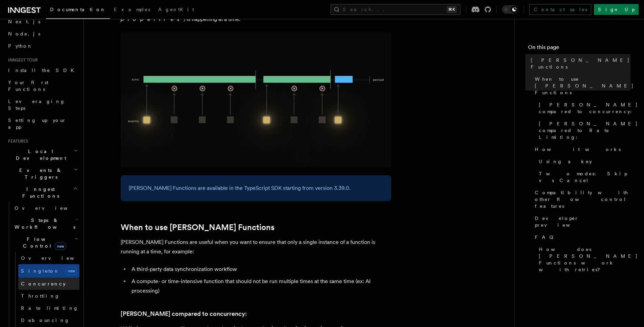  Describe the element at coordinates (45, 224) in the screenshot. I see `button: Steps & Workflows` at that location.